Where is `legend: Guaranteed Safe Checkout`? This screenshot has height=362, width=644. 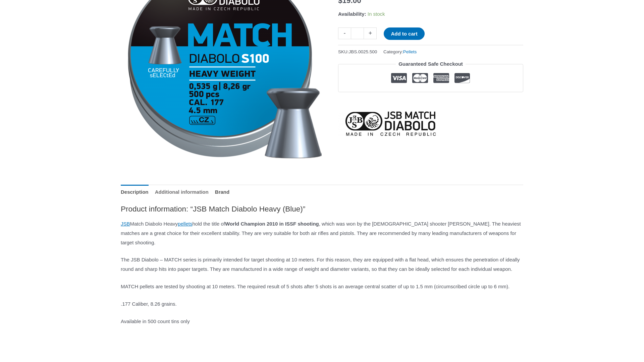 legend: Guaranteed Safe Checkout is located at coordinates (430, 64).